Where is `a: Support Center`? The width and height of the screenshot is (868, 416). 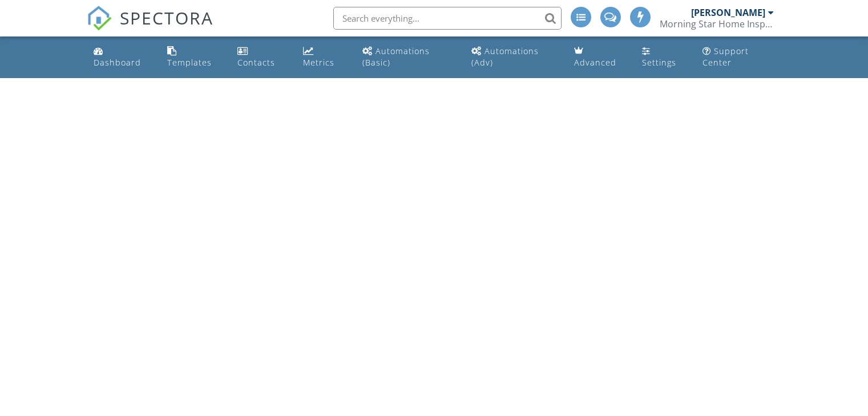 a: Support Center is located at coordinates (738, 57).